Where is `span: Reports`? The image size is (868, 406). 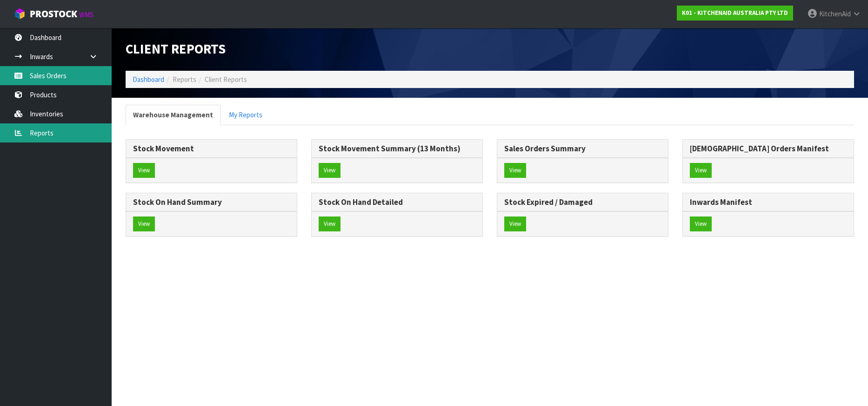
span: Reports is located at coordinates (184, 79).